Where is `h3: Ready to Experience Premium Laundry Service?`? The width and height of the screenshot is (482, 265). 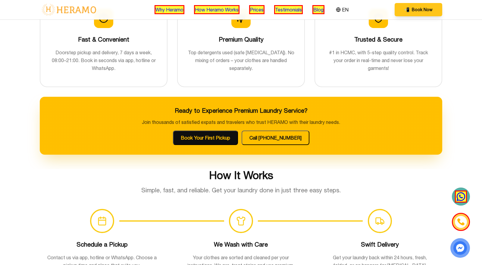 h3: Ready to Experience Premium Laundry Service? is located at coordinates (241, 111).